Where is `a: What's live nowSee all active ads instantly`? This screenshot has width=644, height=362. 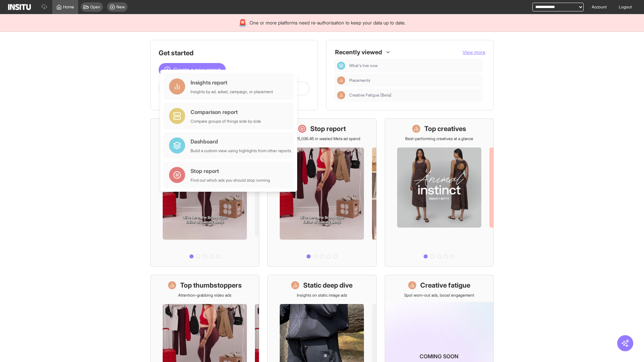
a: What's live nowSee all active ads instantly is located at coordinates (205, 193).